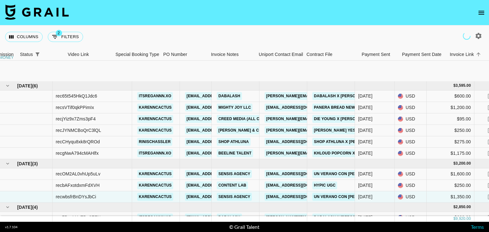 The width and height of the screenshot is (489, 232). What do you see at coordinates (250, 119) in the screenshot?
I see `a: Creed Media (All Campaigns)` at bounding box center [250, 119].